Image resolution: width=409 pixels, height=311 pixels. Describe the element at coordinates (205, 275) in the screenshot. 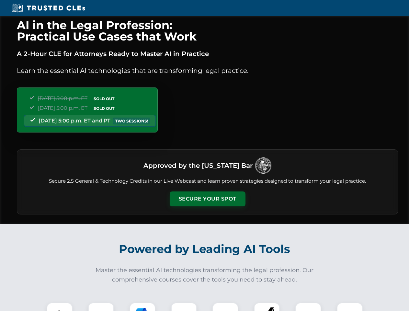

I see `p: Master the essential AI technologies transforming the legal profession. Our comprehensive courses...` at that location.